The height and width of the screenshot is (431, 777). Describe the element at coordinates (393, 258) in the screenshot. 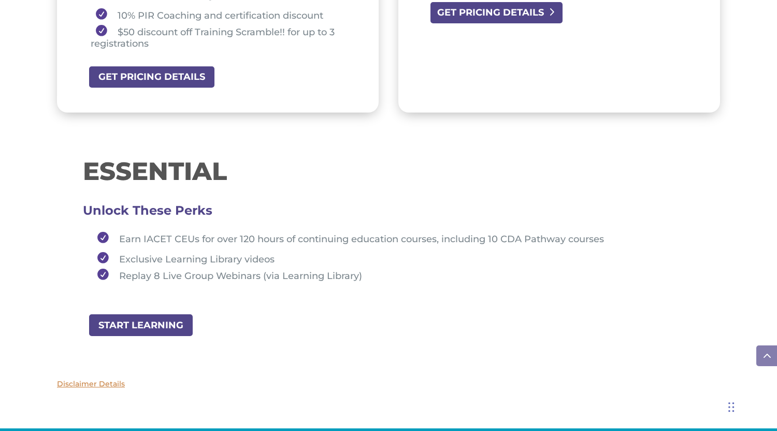

I see `li: Exclusive Learning Library videos` at that location.